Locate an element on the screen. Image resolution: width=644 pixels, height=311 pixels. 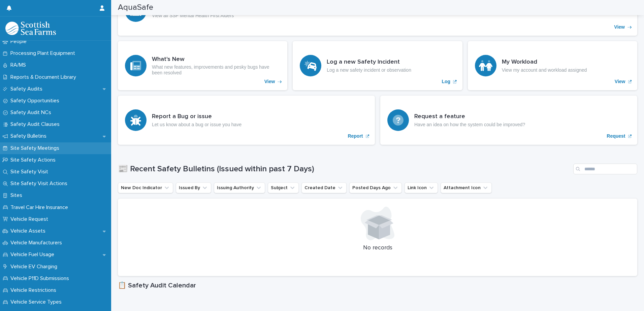
p: Log a new safety incident or observation is located at coordinates (369, 70).